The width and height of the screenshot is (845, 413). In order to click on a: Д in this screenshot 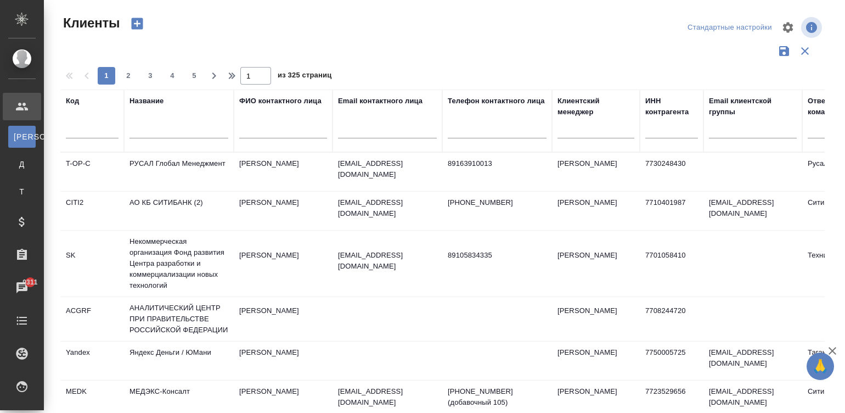, I will do `click(22, 164)`.